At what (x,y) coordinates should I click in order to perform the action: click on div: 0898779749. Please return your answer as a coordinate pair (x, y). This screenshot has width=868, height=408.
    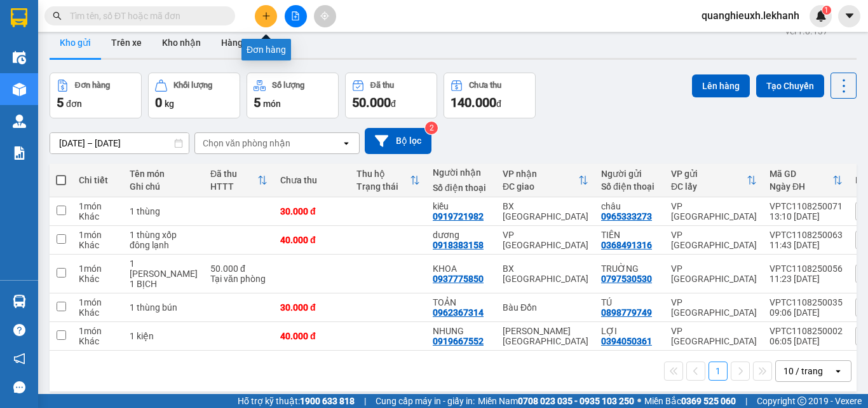
    Looking at the image, I should click on (627, 312).